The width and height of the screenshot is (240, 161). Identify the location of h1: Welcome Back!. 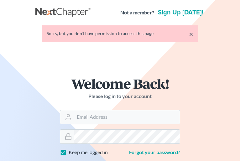
(120, 83).